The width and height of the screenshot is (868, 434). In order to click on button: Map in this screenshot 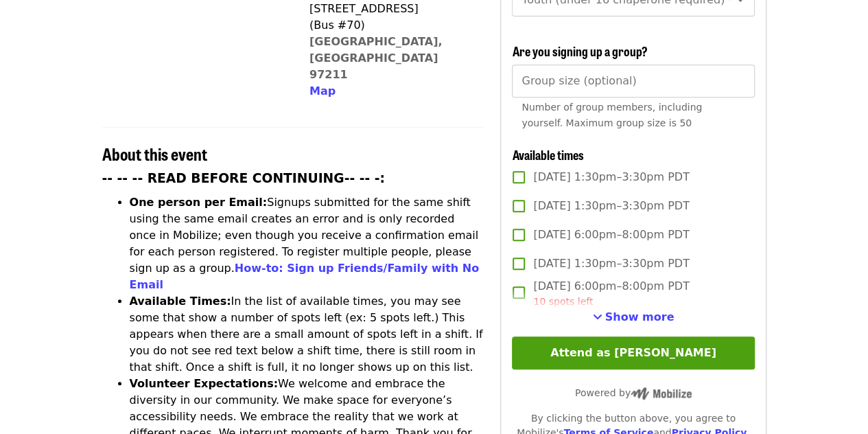, I will do `click(323, 91)`.